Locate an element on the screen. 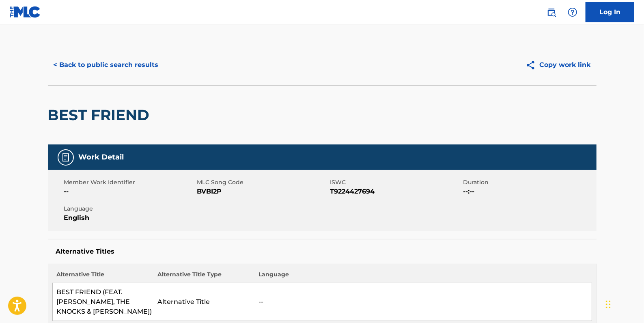 The height and width of the screenshot is (323, 644). div: Drag is located at coordinates (608, 304).